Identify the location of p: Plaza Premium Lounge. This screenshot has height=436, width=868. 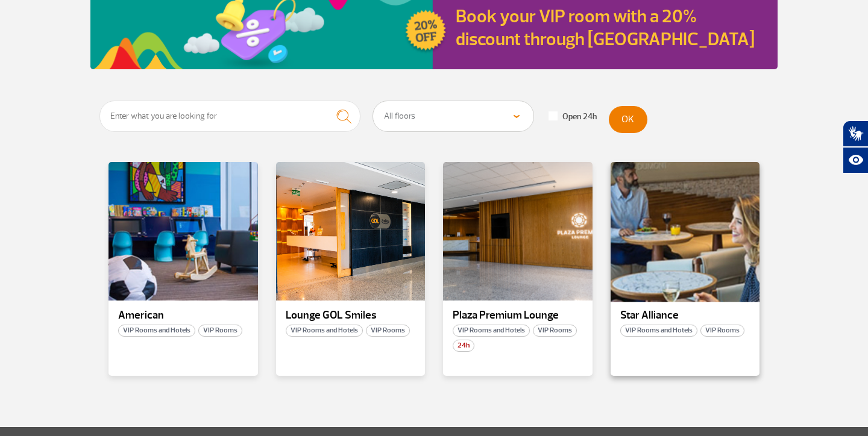
(518, 316).